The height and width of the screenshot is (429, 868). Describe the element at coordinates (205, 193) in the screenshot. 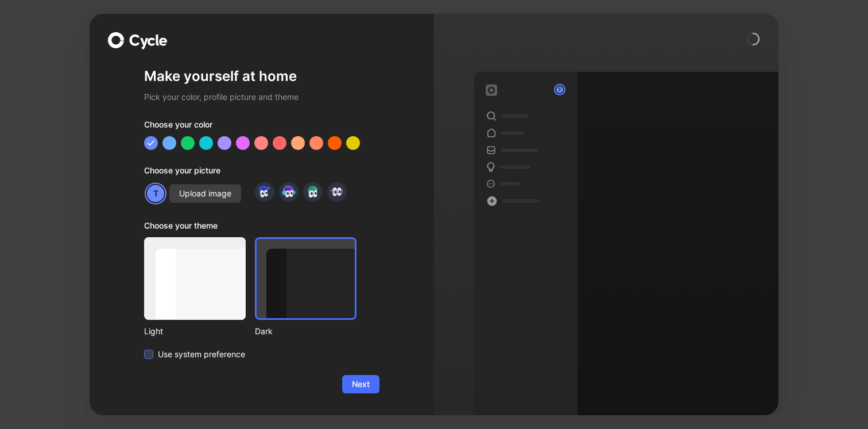

I see `button: Upload image` at that location.